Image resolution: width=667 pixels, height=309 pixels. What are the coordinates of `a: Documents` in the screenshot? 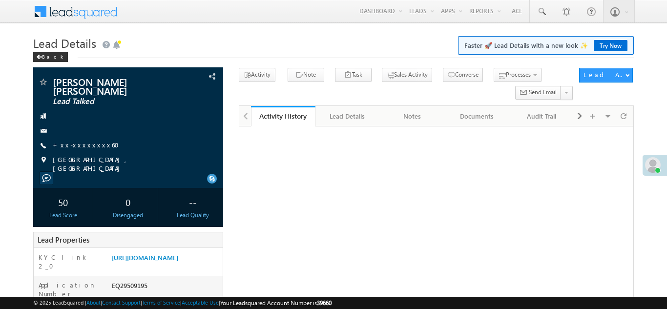 It's located at (477, 116).